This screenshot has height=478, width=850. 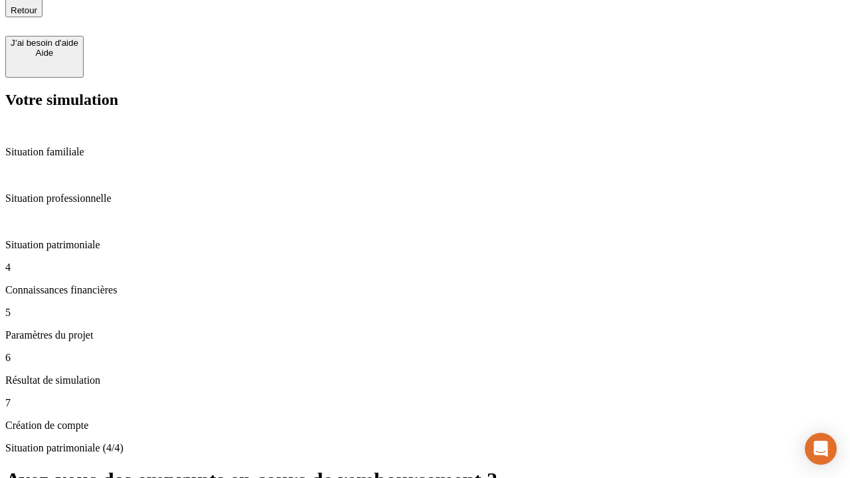 I want to click on p: Création de compte, so click(x=425, y=426).